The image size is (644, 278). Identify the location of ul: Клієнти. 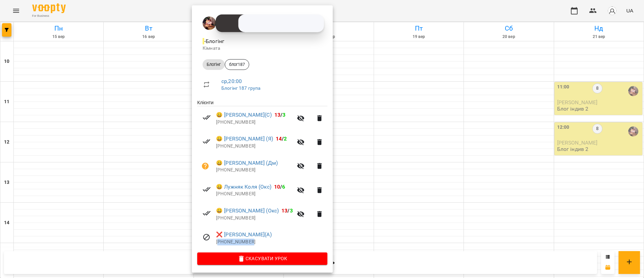
(262, 176).